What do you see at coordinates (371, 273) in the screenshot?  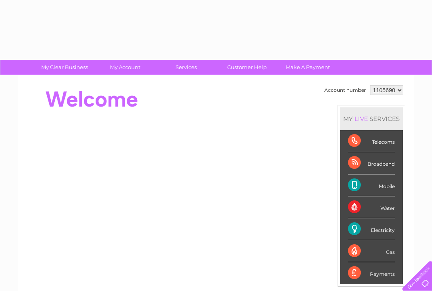 I see `div: Payments` at bounding box center [371, 273].